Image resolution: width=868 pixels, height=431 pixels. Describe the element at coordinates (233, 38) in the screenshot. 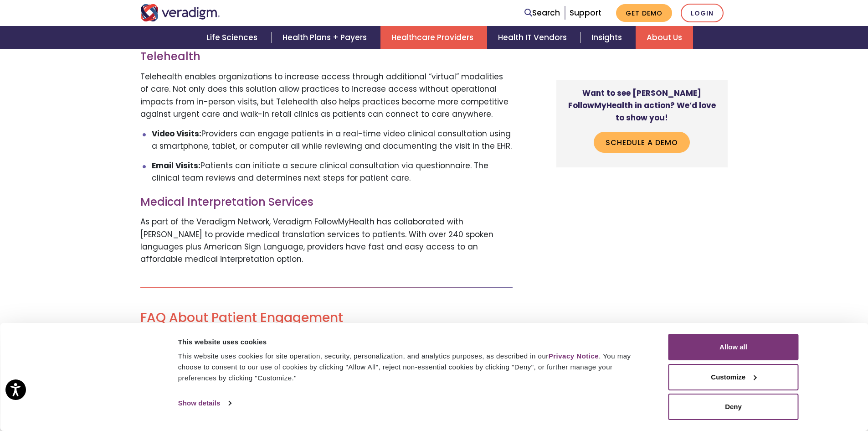

I see `a: Life Sciences` at that location.